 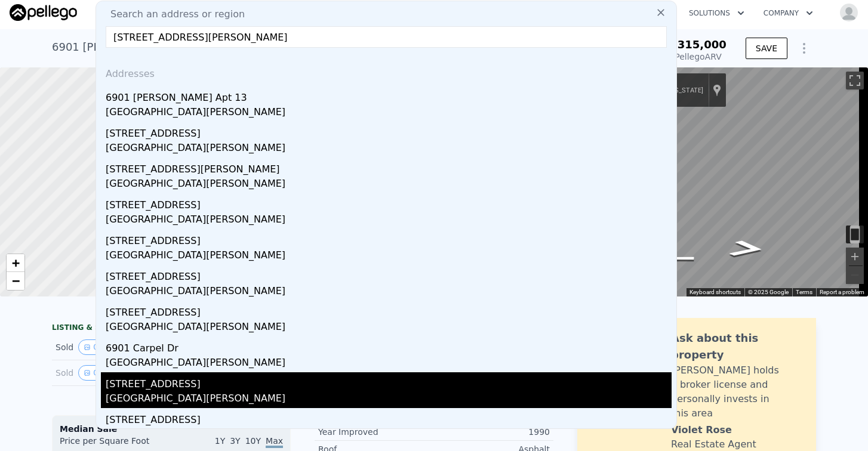 I want to click on span: $315,000, so click(x=698, y=44).